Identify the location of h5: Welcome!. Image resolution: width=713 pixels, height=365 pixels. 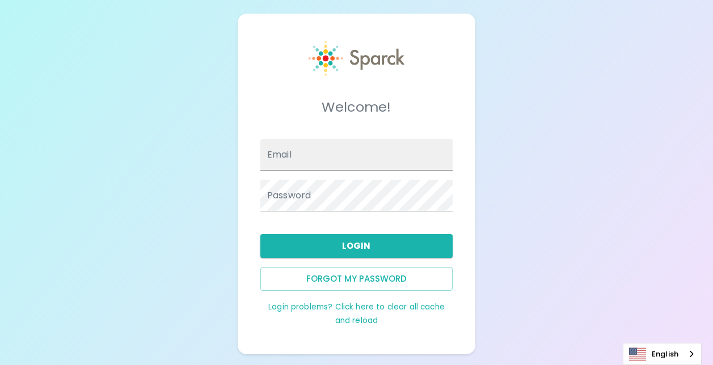
(356, 107).